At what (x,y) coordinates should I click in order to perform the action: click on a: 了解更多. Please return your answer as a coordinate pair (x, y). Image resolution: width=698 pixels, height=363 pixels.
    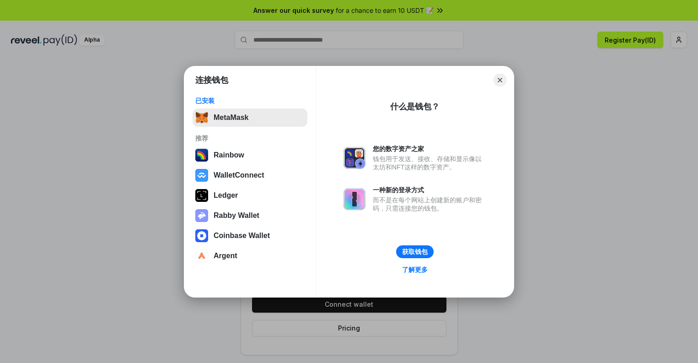
    Looking at the image, I should click on (415, 269).